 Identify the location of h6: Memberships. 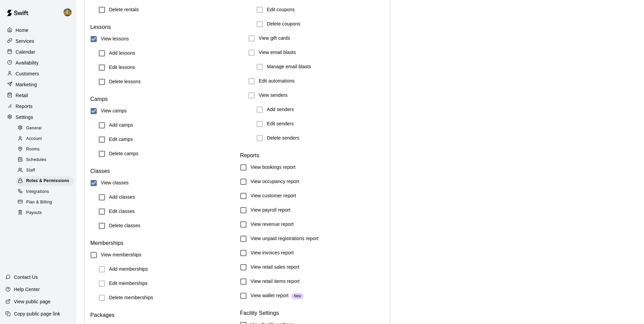
(163, 243).